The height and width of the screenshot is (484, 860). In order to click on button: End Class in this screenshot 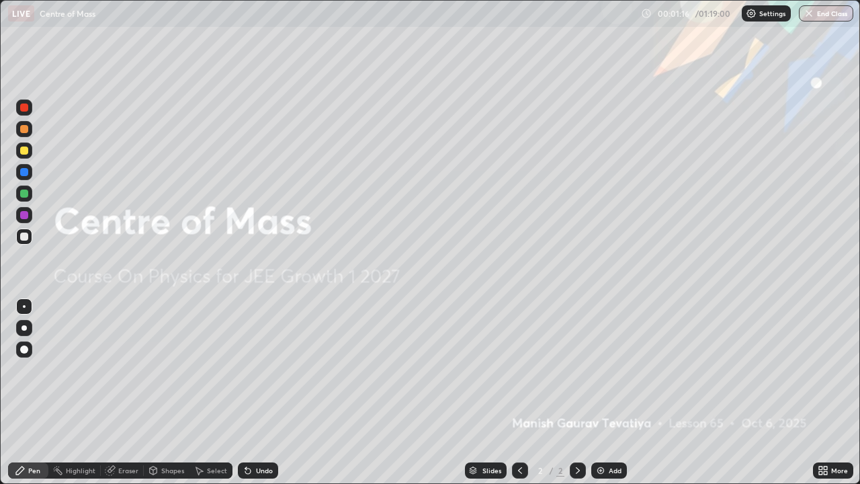, I will do `click(825, 13)`.